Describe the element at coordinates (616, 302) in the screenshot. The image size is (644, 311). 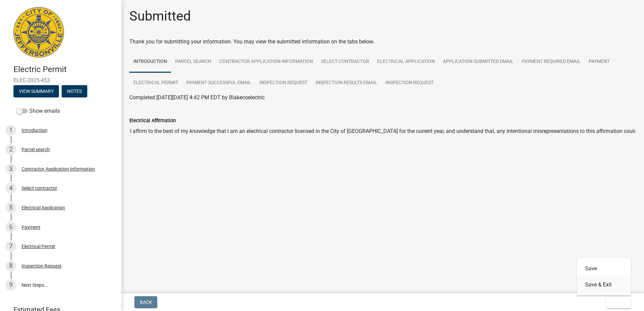
I see `span: Exit` at that location.